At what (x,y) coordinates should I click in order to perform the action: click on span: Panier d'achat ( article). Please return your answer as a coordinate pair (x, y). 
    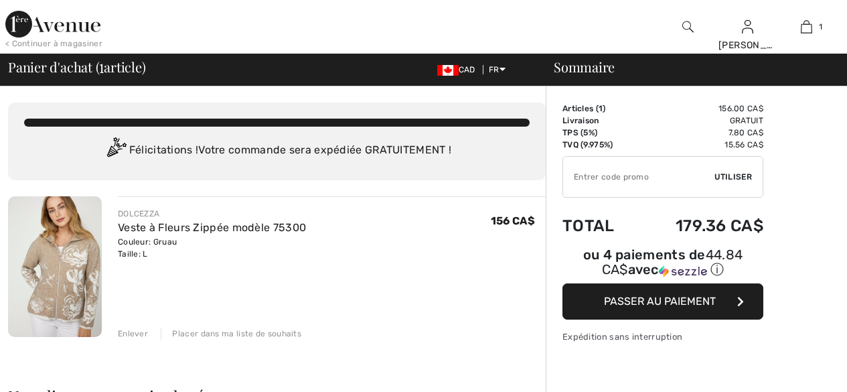
    Looking at the image, I should click on (77, 67).